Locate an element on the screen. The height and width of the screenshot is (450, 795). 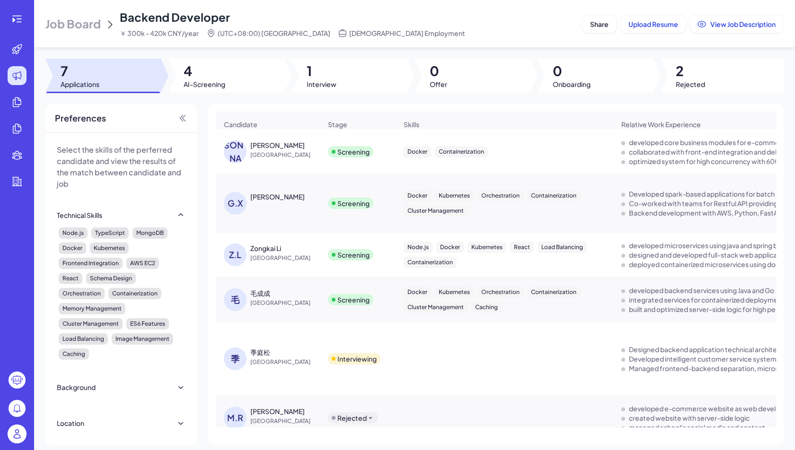
div: integrated services for containerized deployment is located at coordinates (706, 300).